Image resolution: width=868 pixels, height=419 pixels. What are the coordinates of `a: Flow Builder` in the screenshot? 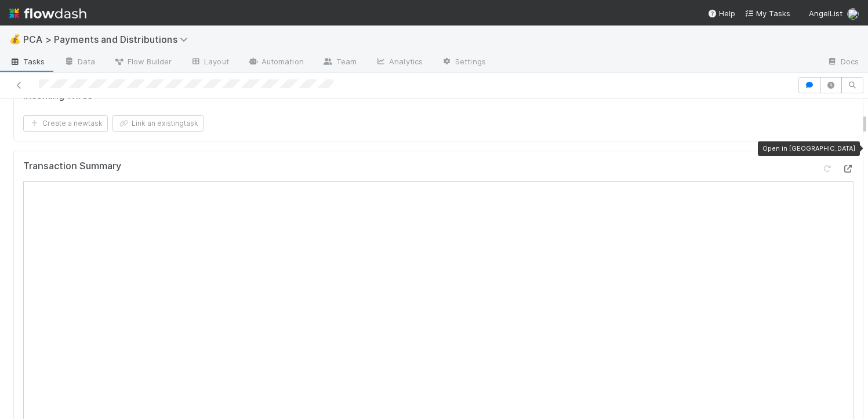 It's located at (142, 63).